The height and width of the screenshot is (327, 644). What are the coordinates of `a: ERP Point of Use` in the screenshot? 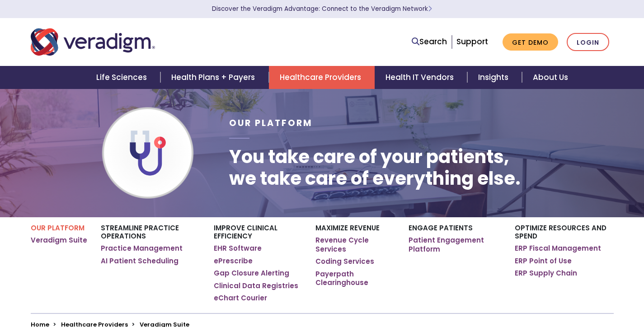 It's located at (543, 261).